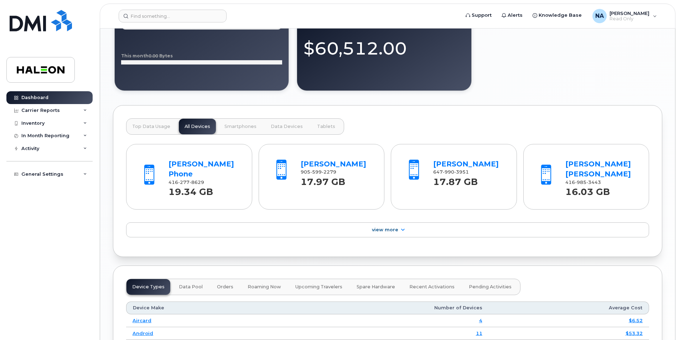 Image resolution: width=679 pixels, height=340 pixels. I want to click on strong: 17.87 GB, so click(455, 180).